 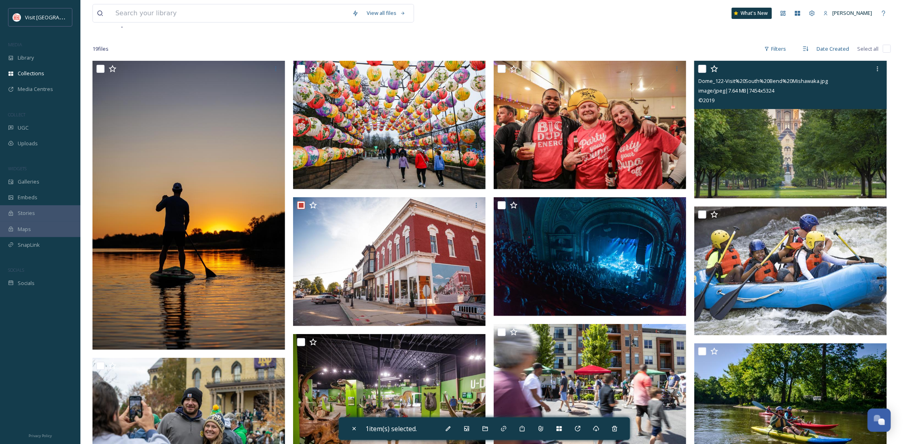 I want to click on span: MEDIA, so click(x=15, y=44).